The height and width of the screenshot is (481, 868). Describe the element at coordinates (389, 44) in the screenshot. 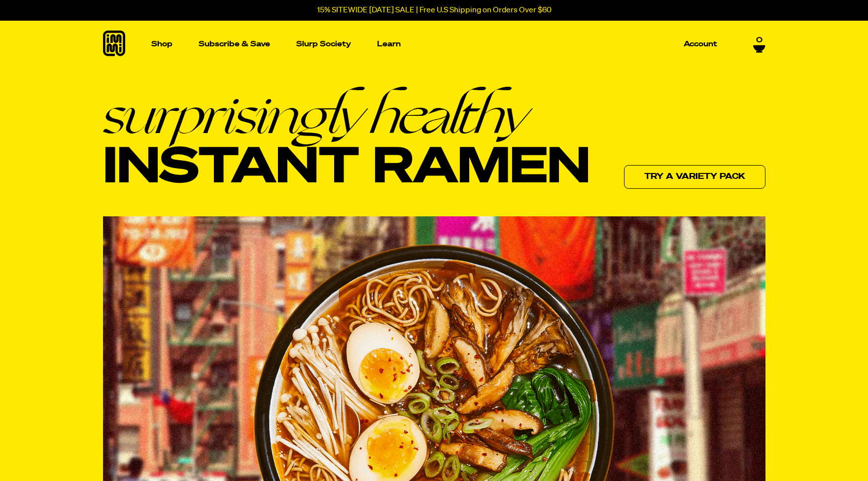

I see `p: Learn` at that location.